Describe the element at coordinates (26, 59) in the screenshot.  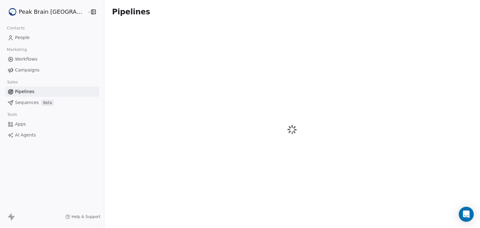
I see `span: Workflows` at that location.